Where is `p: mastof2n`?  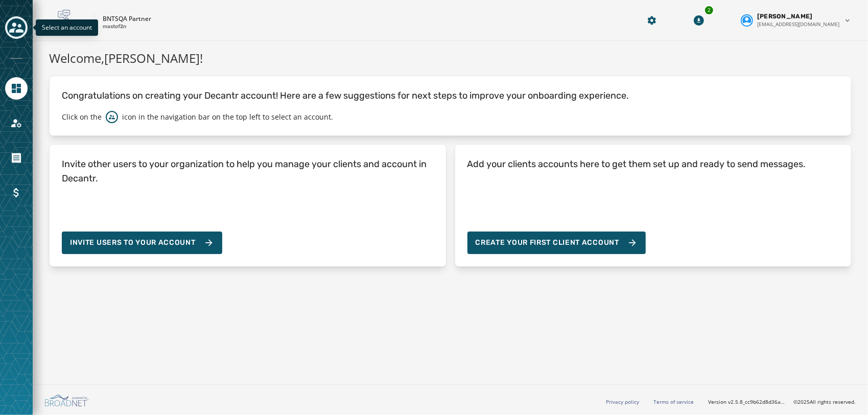
p: mastof2n is located at coordinates (115, 27).